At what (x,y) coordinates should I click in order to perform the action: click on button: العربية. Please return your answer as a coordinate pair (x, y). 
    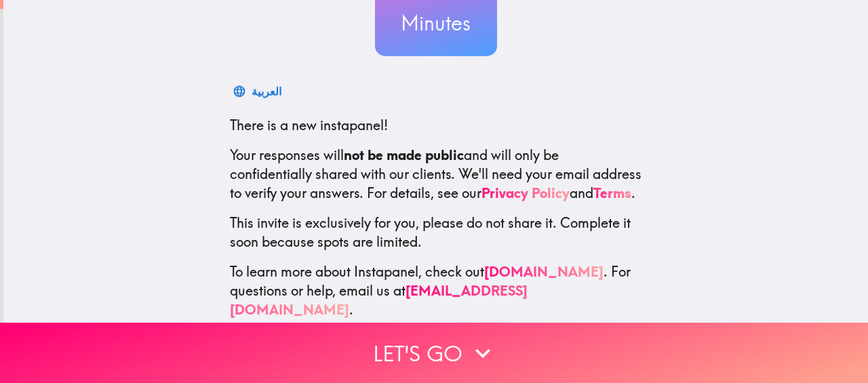
    Looking at the image, I should click on (259, 91).